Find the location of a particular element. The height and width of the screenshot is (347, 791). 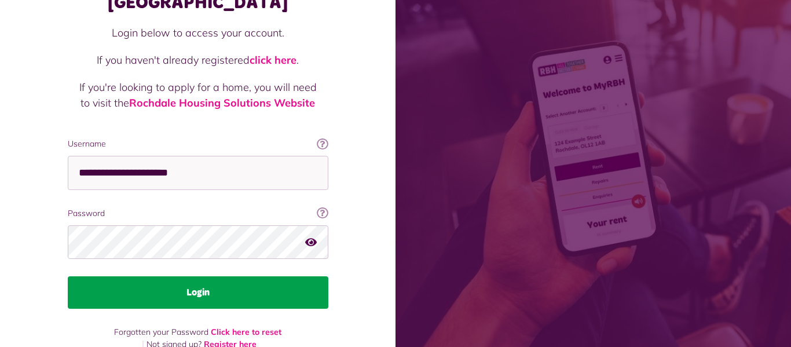

a: Rochdale Housing Solutions Website is located at coordinates (222, 102).